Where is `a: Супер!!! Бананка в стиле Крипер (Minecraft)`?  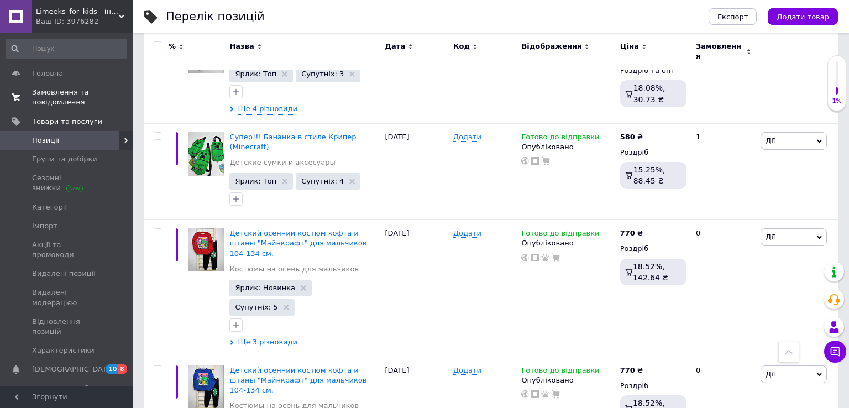
a: Супер!!! Бананка в стиле Крипер (Minecraft) is located at coordinates (292, 141).